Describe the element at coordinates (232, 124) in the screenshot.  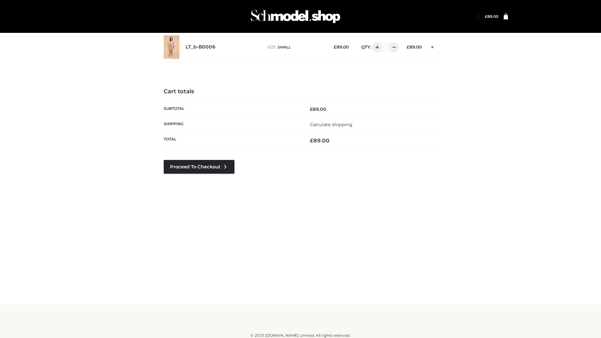
I see `th: Shipping` at that location.